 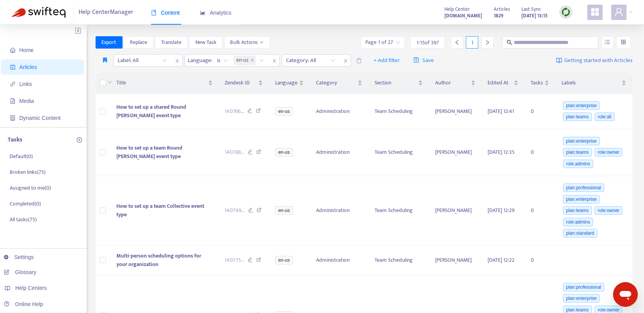 I want to click on span: Dynamic Content, so click(x=40, y=118).